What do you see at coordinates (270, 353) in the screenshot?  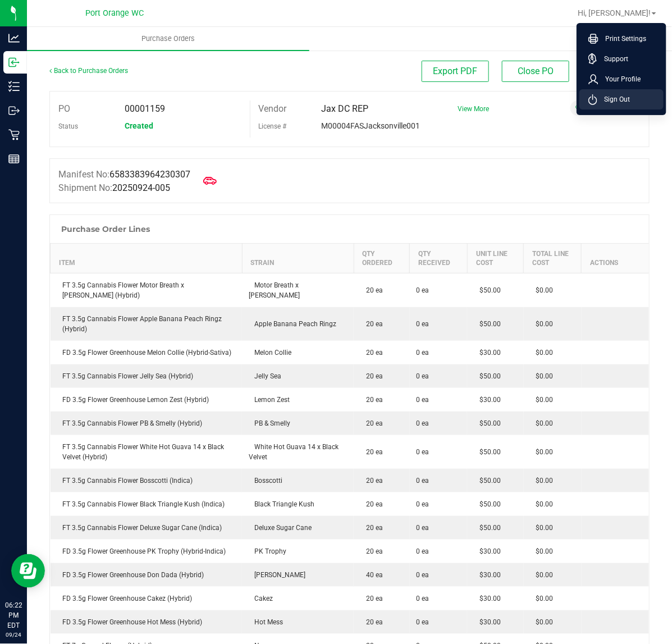 I see `span: Melon Collie` at bounding box center [270, 353].